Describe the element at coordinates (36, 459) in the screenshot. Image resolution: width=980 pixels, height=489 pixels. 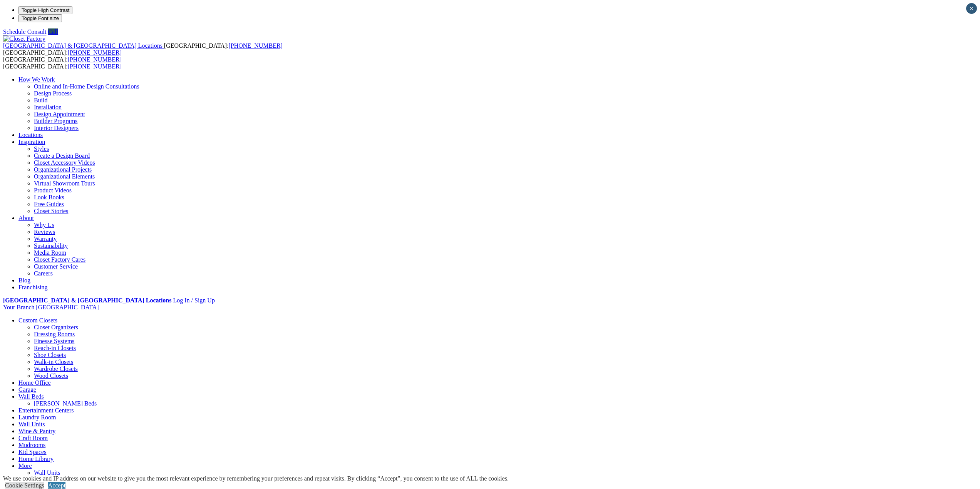
I see `a: Home Library` at that location.